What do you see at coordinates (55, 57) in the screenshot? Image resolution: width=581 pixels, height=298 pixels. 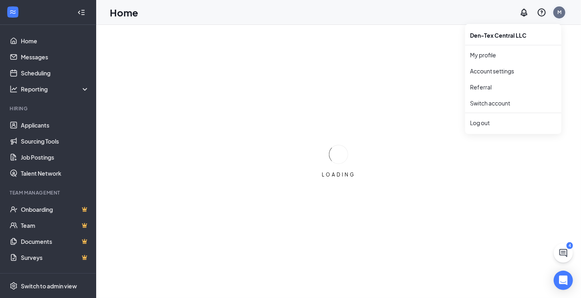 I see `a: Messages` at bounding box center [55, 57].